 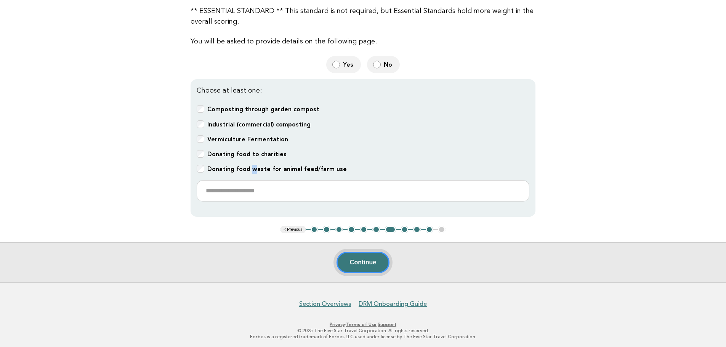 I want to click on button: 5, so click(x=364, y=230).